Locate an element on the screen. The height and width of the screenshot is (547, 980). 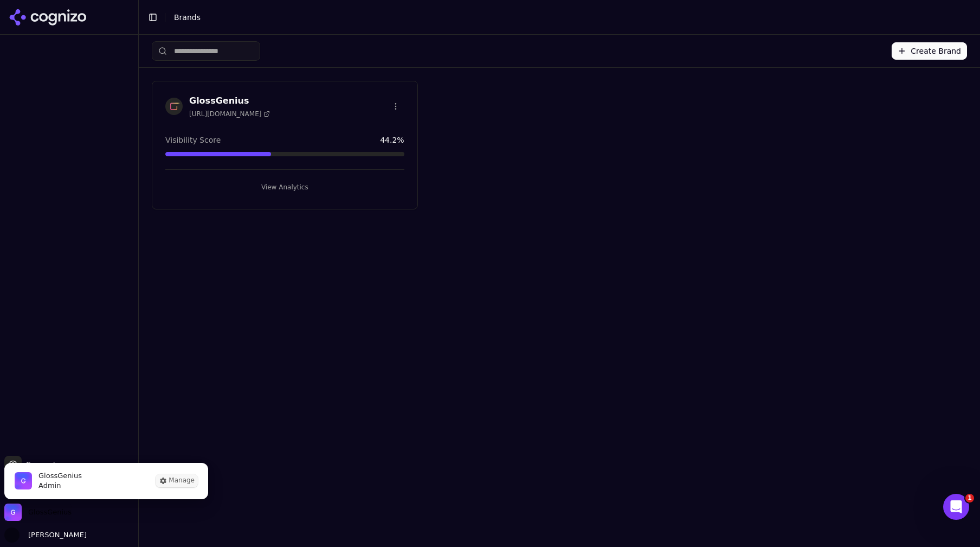
button: Open user button is located at coordinates (46, 535).